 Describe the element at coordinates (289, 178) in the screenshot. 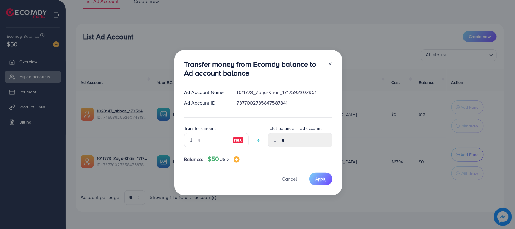

I see `button: Cancel` at that location.